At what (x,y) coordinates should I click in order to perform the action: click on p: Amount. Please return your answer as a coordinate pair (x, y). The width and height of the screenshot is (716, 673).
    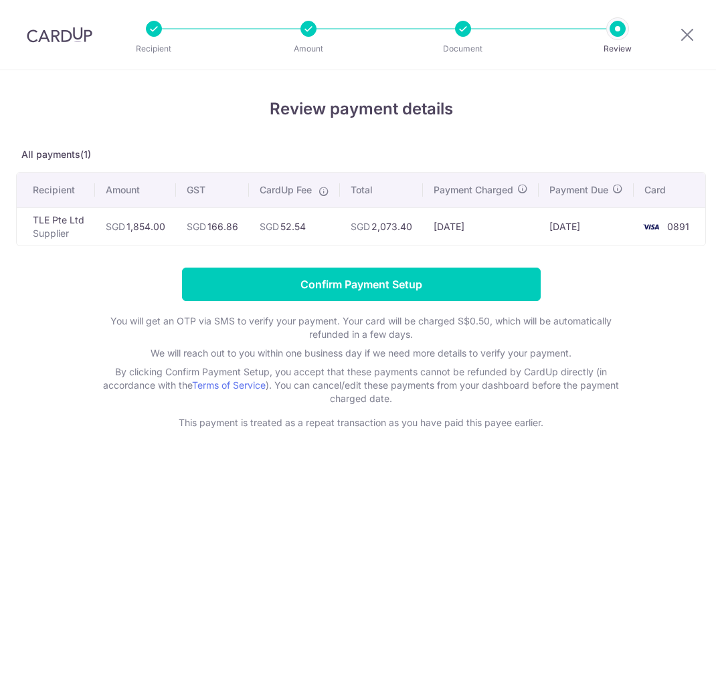
    Looking at the image, I should click on (308, 49).